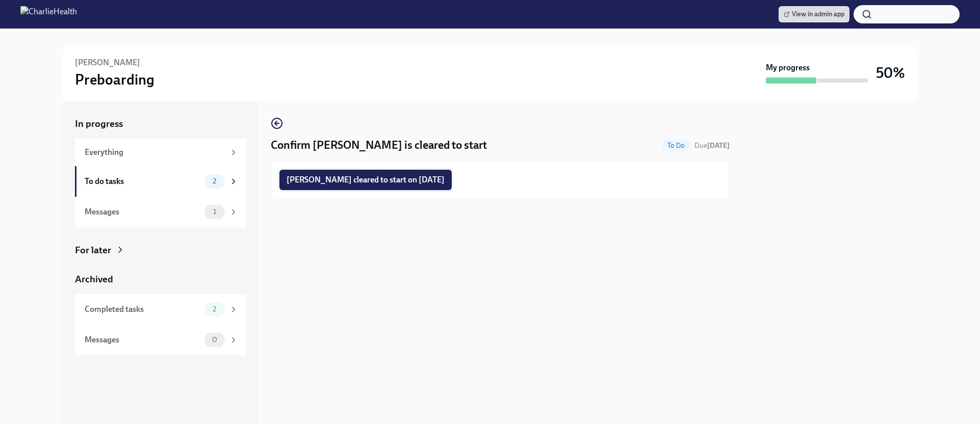 This screenshot has width=980, height=424. What do you see at coordinates (160, 340) in the screenshot?
I see `a: Messages0` at bounding box center [160, 340].